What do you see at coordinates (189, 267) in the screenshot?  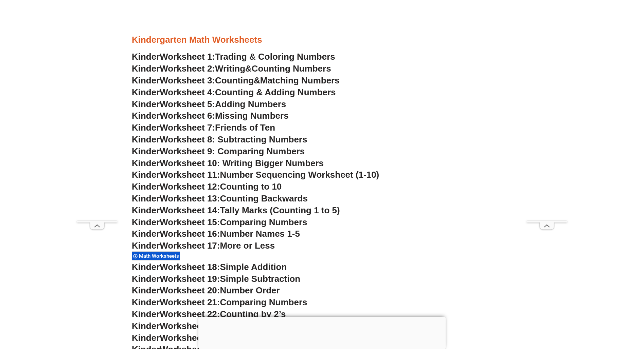 I see `span: Worksheet 18:` at bounding box center [189, 267].